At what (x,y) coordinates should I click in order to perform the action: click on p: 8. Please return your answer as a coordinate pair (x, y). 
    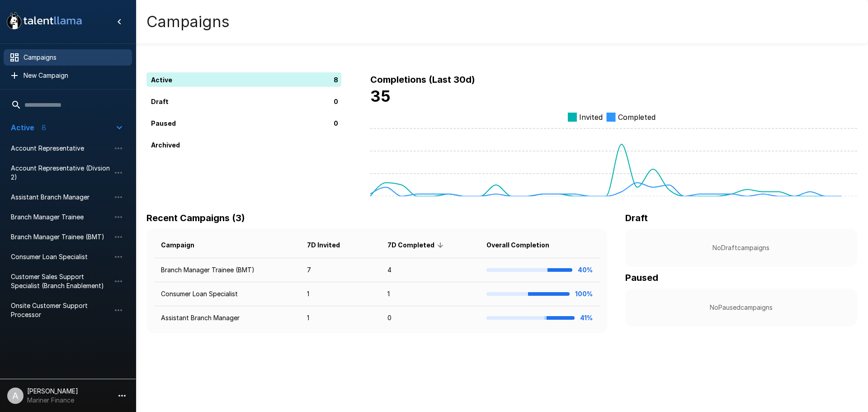
    Looking at the image, I should click on (336, 79).